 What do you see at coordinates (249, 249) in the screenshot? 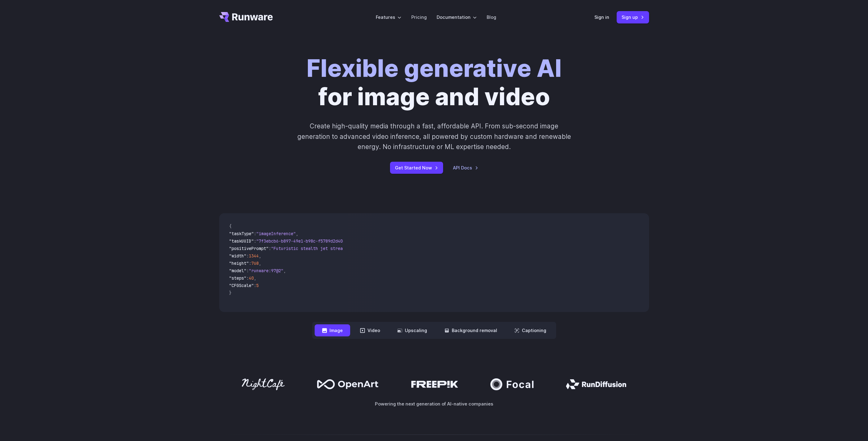
I see `span: "positivePrompt"` at bounding box center [249, 249].